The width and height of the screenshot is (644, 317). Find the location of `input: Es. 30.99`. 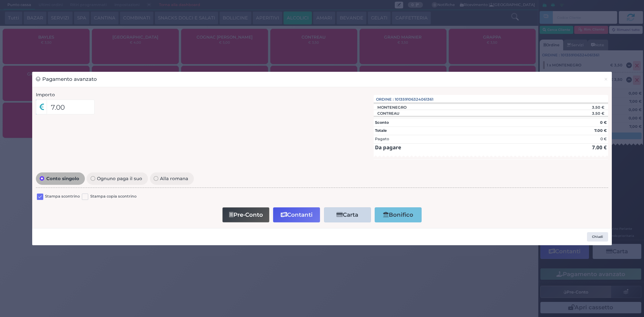

input: Es. 30.99 is located at coordinates (70, 107).